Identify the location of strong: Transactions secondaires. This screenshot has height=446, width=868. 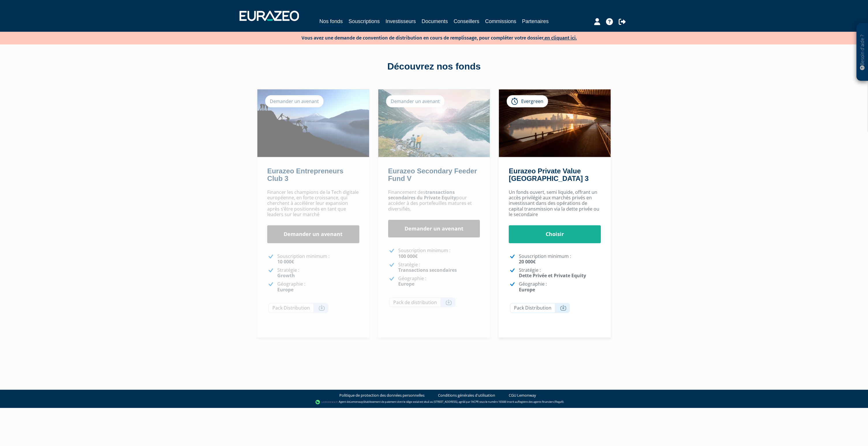
(428, 270).